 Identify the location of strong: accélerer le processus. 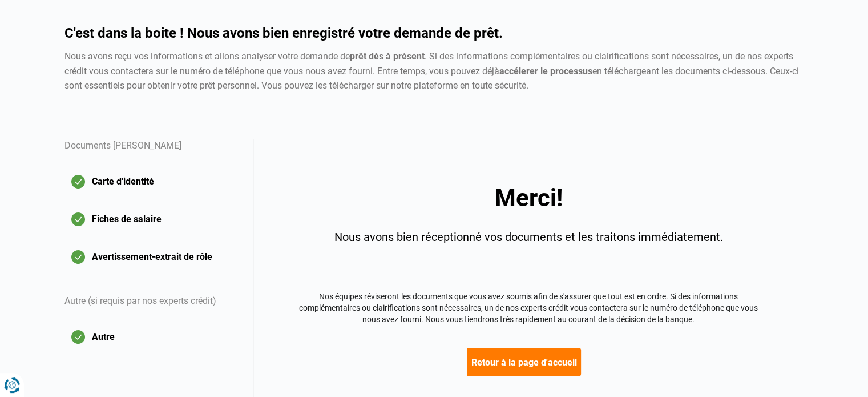
(545, 71).